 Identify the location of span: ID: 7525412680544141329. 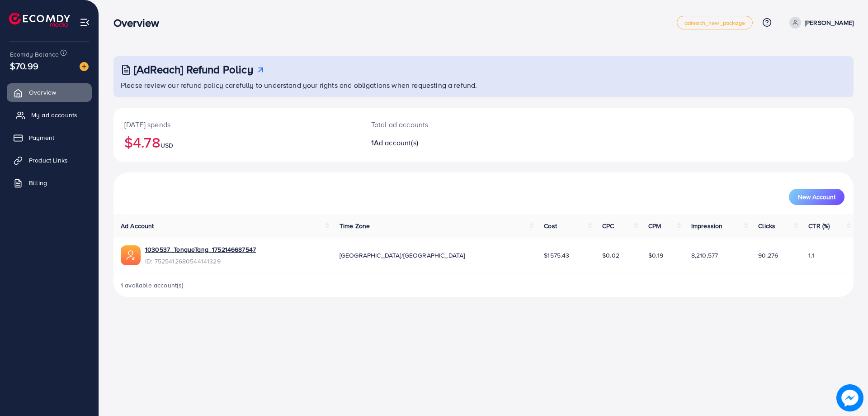
(200, 261).